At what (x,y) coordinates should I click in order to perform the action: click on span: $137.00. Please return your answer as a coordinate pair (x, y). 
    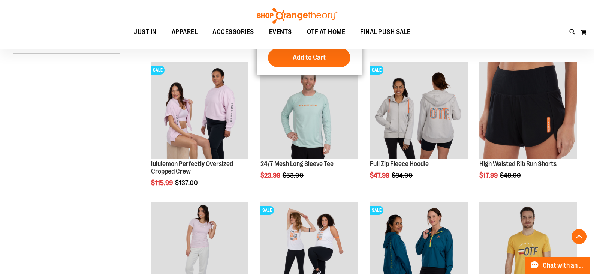
    Looking at the image, I should click on (187, 183).